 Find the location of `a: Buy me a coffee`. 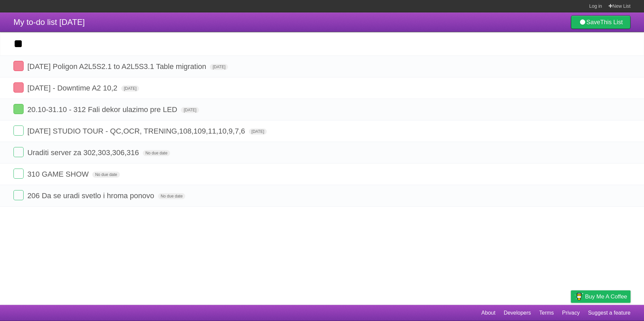

a: Buy me a coffee is located at coordinates (601, 296).